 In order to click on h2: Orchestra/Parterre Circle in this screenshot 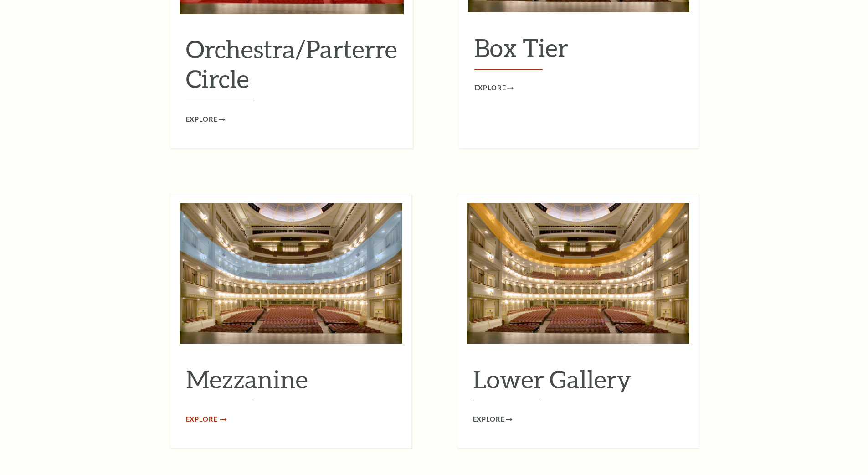, I will do `click(292, 68)`.